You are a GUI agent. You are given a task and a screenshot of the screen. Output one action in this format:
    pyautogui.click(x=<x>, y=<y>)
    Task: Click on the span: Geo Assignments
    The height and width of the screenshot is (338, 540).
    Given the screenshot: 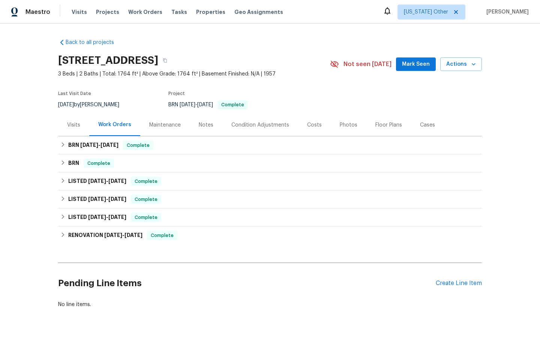 What is the action you would take?
    pyautogui.click(x=259, y=12)
    